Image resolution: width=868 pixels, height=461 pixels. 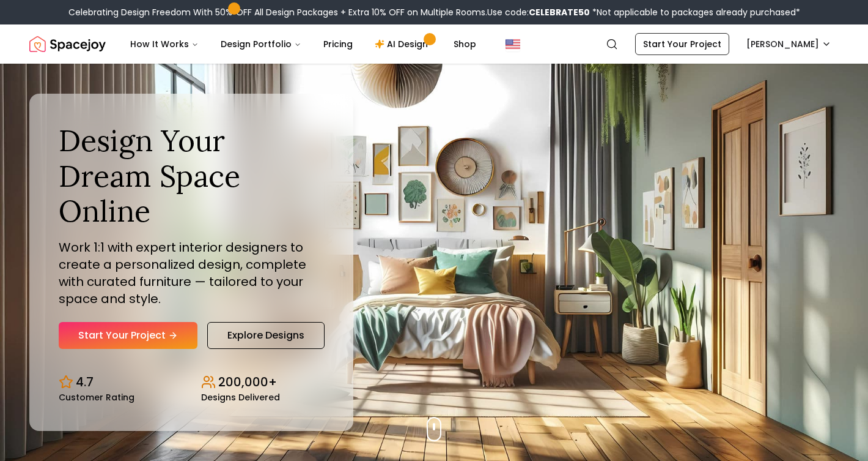 What do you see at coordinates (434, 12) in the screenshot?
I see `div: Celebrating Design Freedom With 50% OFF All Design Packages + Extra 10% OFF on Multiple Rooms.` at bounding box center [434, 12].